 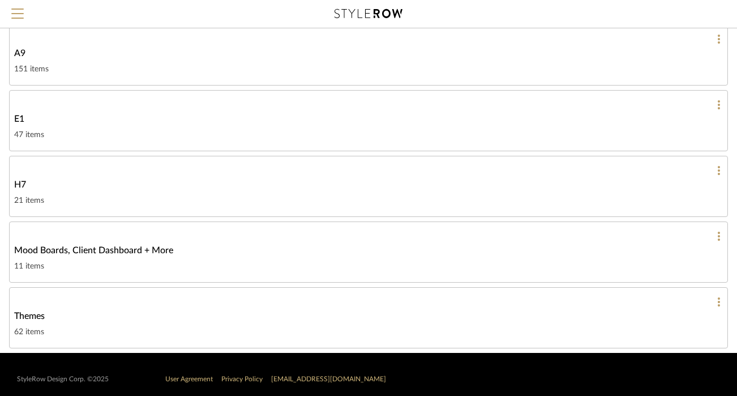 What do you see at coordinates (369, 266) in the screenshot?
I see `div: 11 items` at bounding box center [369, 266].